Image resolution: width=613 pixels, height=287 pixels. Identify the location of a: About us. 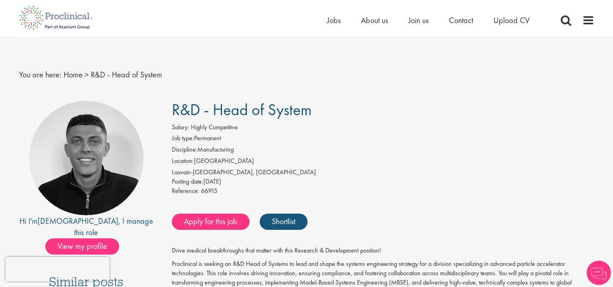
(375, 20).